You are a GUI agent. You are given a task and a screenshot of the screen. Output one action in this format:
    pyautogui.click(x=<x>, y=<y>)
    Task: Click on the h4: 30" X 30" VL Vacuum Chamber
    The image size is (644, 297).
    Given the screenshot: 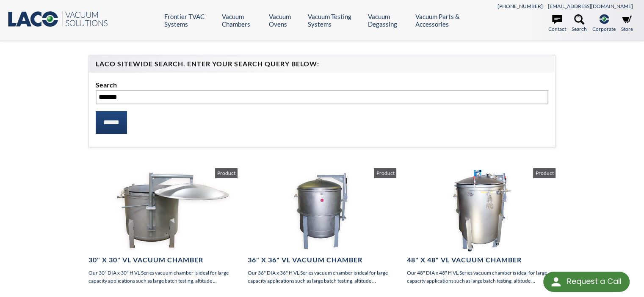 What is the action you would take?
    pyautogui.click(x=163, y=260)
    